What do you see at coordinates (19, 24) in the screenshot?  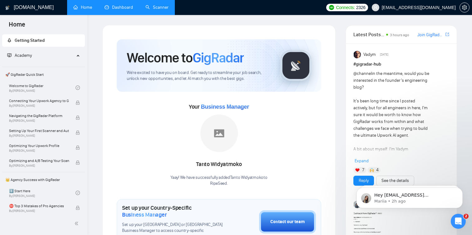 I see `img: Profile image for Mariia` at bounding box center [19, 24].